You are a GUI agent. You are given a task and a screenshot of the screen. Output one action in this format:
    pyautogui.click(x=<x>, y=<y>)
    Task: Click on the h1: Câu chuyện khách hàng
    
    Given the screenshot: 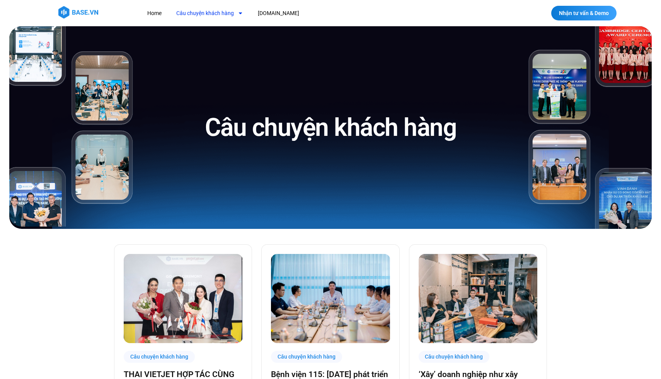 What is the action you would take?
    pyautogui.click(x=330, y=127)
    